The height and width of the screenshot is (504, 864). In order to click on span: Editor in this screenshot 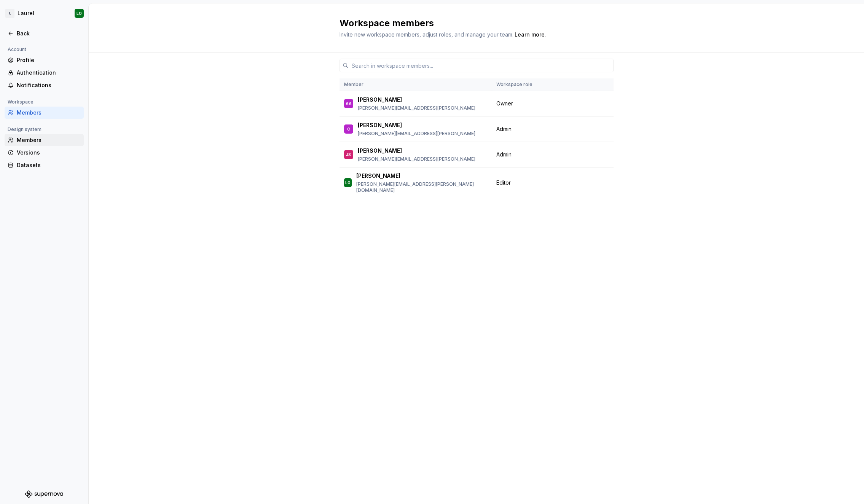, I will do `click(503, 183)`.